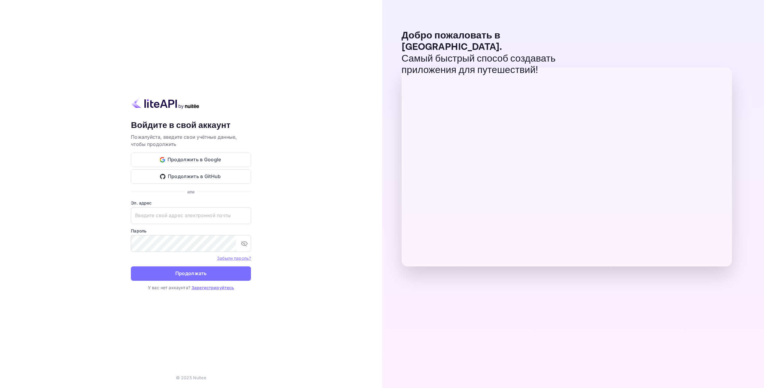  What do you see at coordinates (191, 216) in the screenshot?
I see `input: Введите свой адрес электронной почты` at bounding box center [191, 216].